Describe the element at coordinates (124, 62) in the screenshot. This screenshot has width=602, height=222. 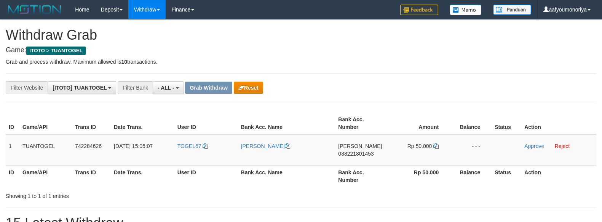
I see `strong: 10` at that location.